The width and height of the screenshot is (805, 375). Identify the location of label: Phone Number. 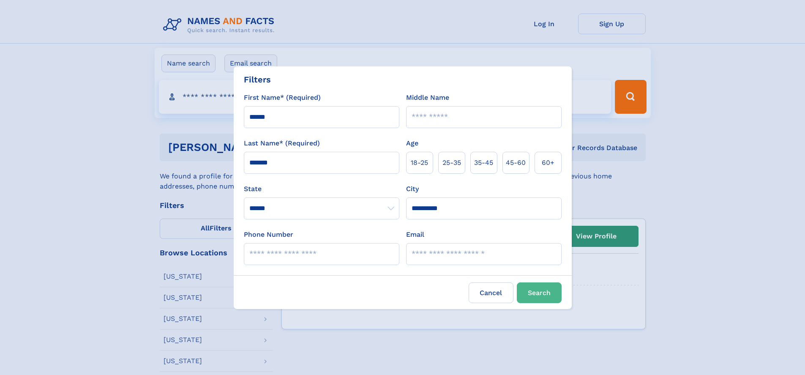
(268, 234).